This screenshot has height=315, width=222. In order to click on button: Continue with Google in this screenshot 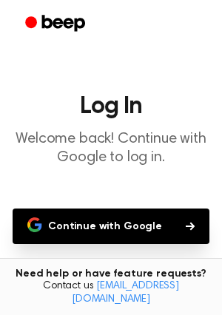, I will do `click(111, 227)`.